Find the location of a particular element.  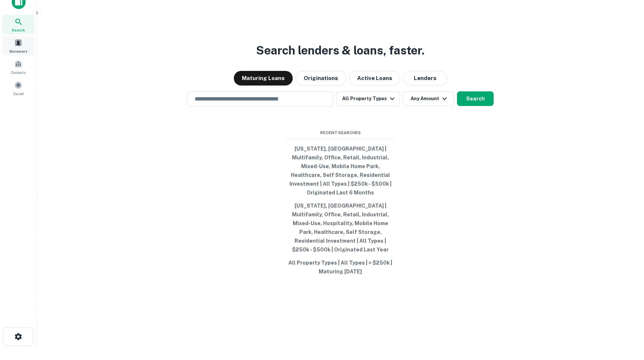

div: Search is located at coordinates (18, 25).